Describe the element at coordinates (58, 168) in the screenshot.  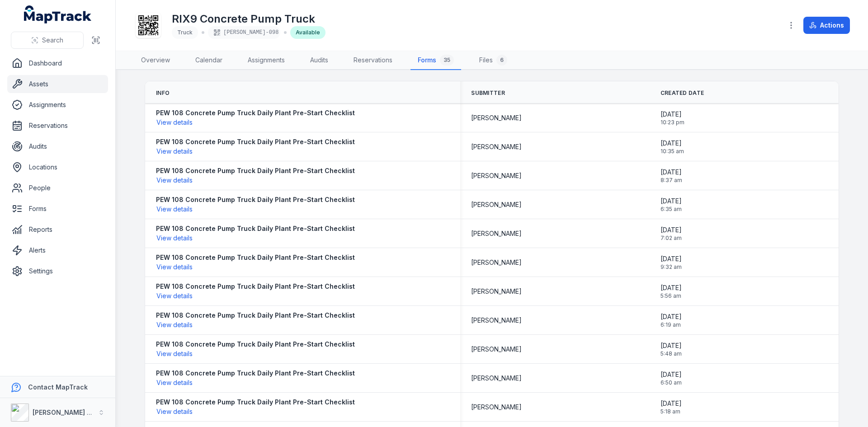
I see `a: Locations` at that location.